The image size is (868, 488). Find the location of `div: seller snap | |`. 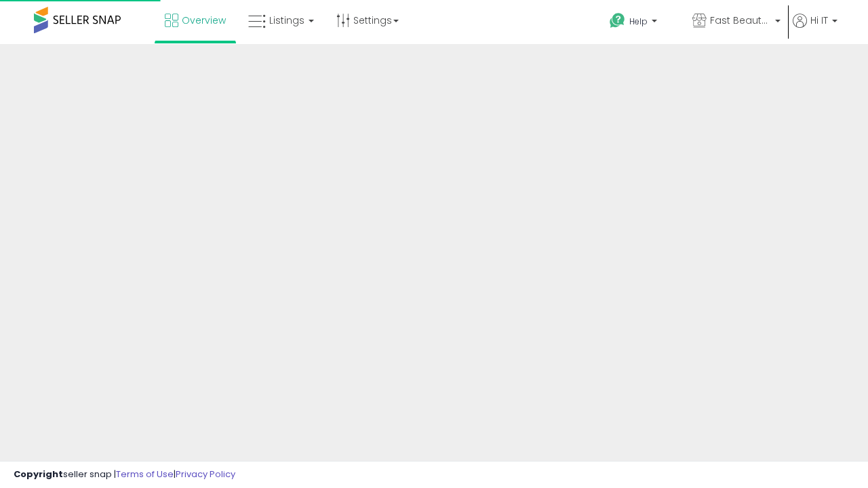

div: seller snap | | is located at coordinates (124, 475).